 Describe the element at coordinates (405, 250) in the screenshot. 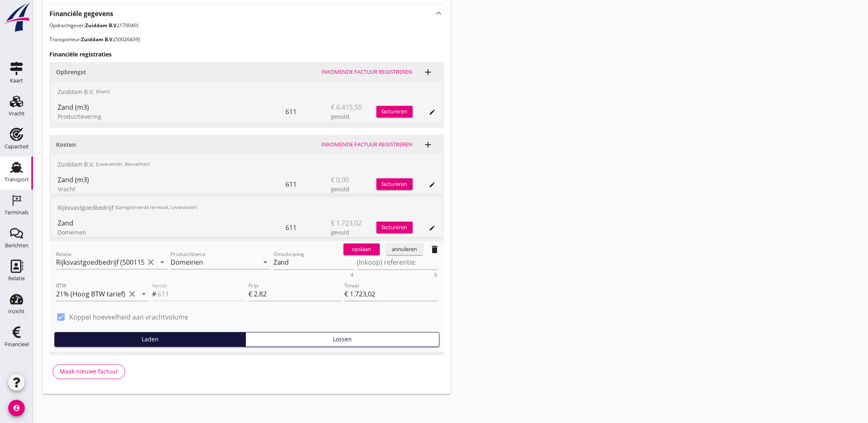

I see `div: annuleren` at that location.